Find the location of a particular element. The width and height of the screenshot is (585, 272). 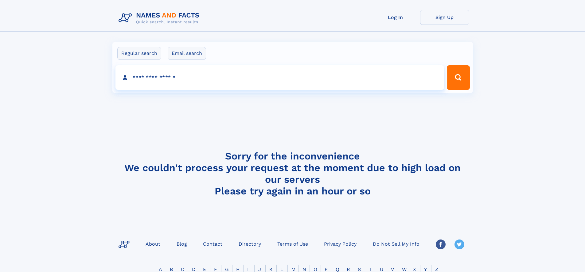

a: About is located at coordinates (153, 244).